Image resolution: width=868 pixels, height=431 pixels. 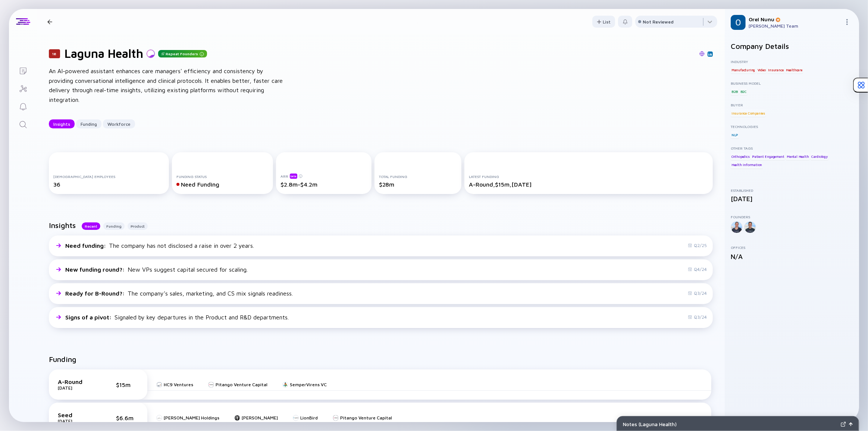 I want to click on h2: Insights, so click(x=63, y=225).